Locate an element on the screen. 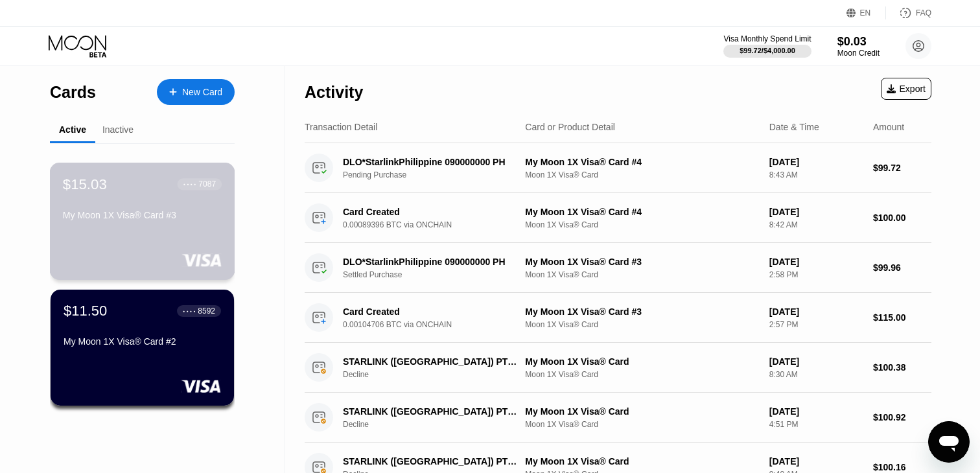  div: 8:42 AM is located at coordinates (816, 225).